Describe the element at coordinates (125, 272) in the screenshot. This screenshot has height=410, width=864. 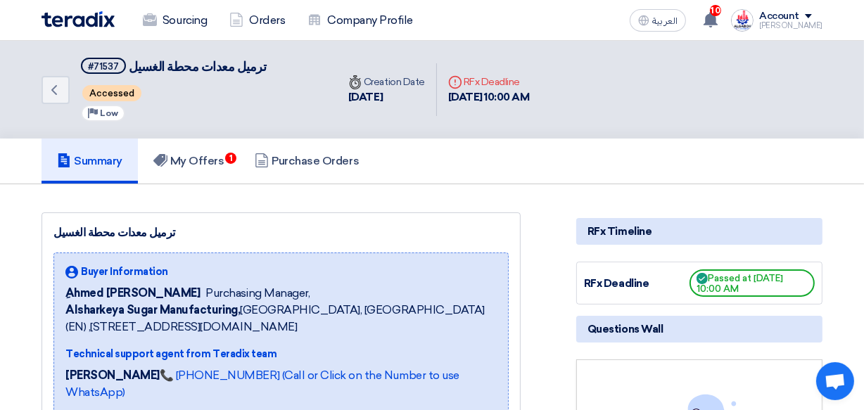
I see `span: Buyer Information` at that location.